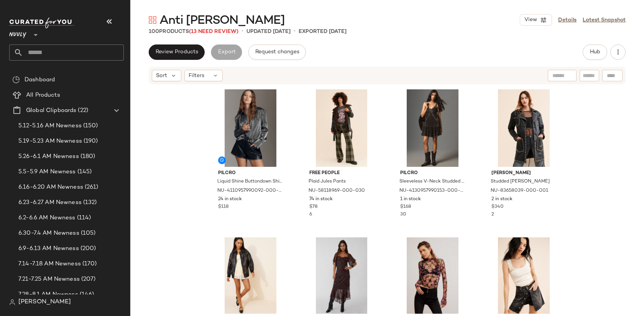  What do you see at coordinates (82, 110) in the screenshot?
I see `span: (22)` at bounding box center [82, 110].